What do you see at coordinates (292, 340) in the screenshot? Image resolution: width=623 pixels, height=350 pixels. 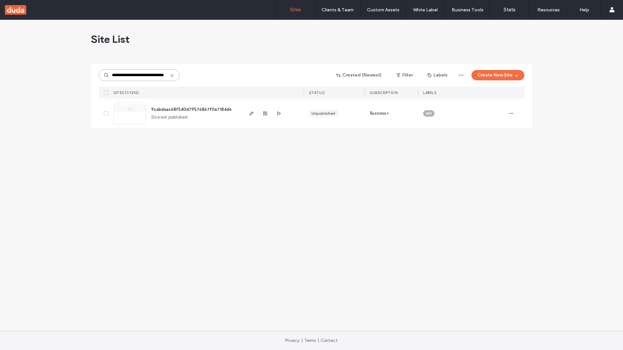 I see `a: Privacy` at bounding box center [292, 340].